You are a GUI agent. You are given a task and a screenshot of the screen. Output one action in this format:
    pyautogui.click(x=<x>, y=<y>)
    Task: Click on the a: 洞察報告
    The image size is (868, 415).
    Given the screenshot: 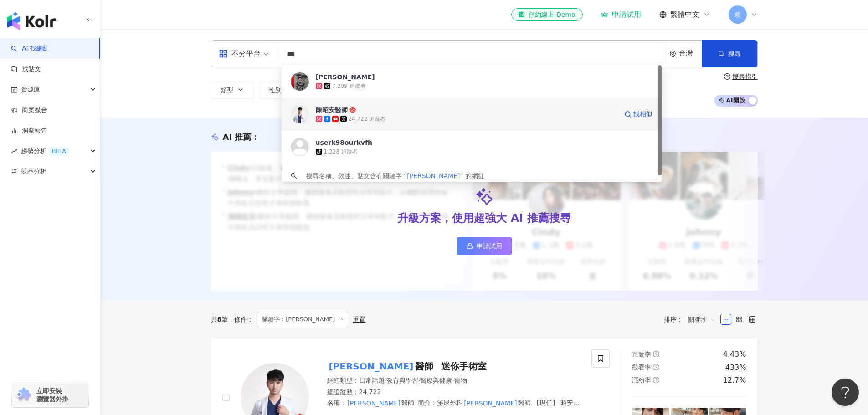 What is the action you would take?
    pyautogui.click(x=29, y=131)
    